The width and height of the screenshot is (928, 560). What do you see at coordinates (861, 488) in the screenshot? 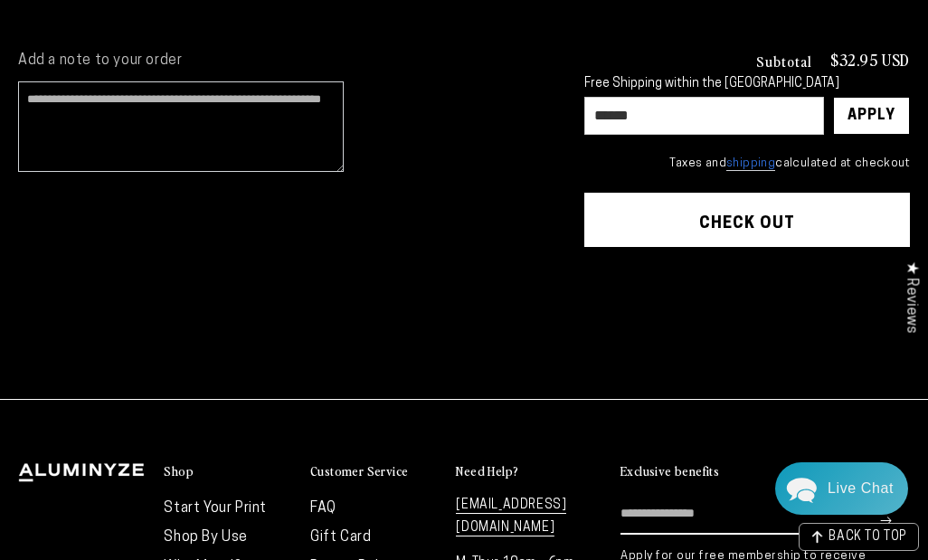
I see `div: Contact Us Directly` at bounding box center [861, 488].